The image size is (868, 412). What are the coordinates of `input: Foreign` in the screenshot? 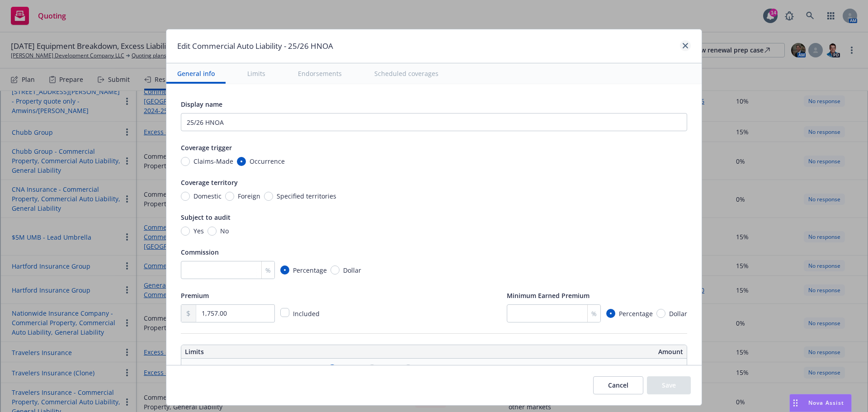 It's located at (230, 196).